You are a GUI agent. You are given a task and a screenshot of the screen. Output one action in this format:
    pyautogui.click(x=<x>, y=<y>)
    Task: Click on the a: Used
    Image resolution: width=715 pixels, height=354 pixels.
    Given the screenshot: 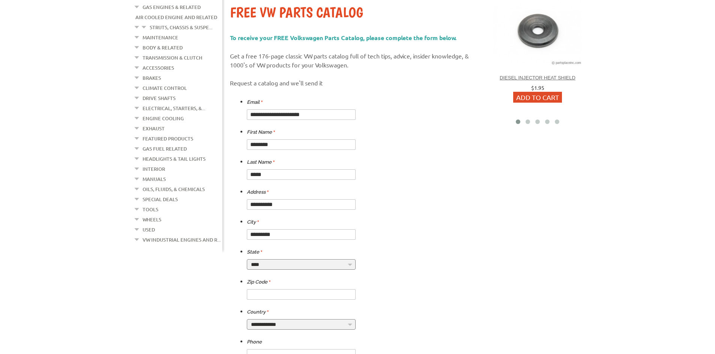 What is the action you would take?
    pyautogui.click(x=149, y=230)
    